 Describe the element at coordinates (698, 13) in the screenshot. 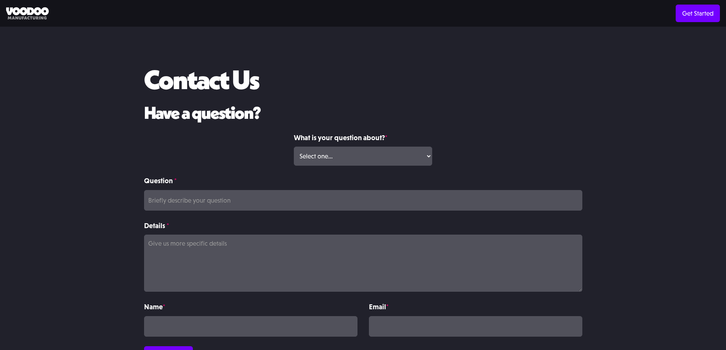

I see `a: Get Started` at that location.